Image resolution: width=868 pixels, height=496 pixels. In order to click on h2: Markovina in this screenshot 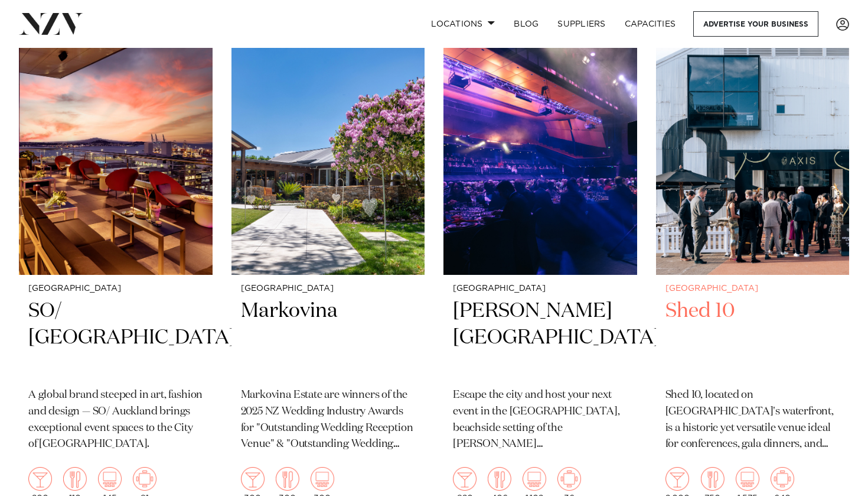, I will do `click(328, 337)`.